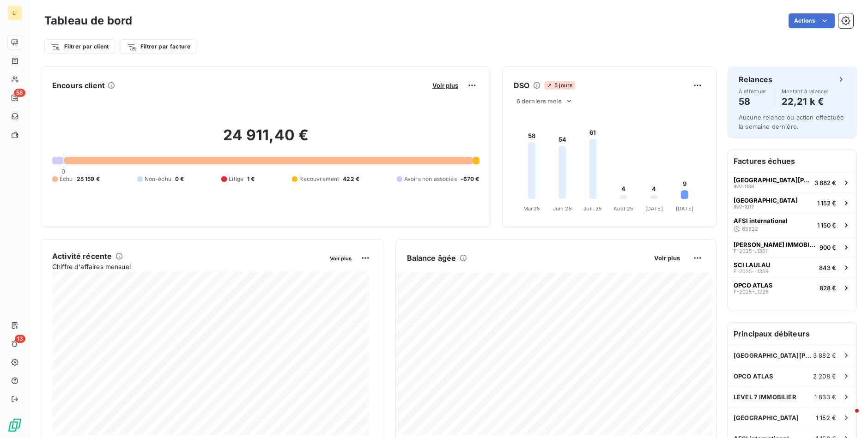  What do you see at coordinates (828, 288) in the screenshot?
I see `span: 828 €` at bounding box center [828, 288].